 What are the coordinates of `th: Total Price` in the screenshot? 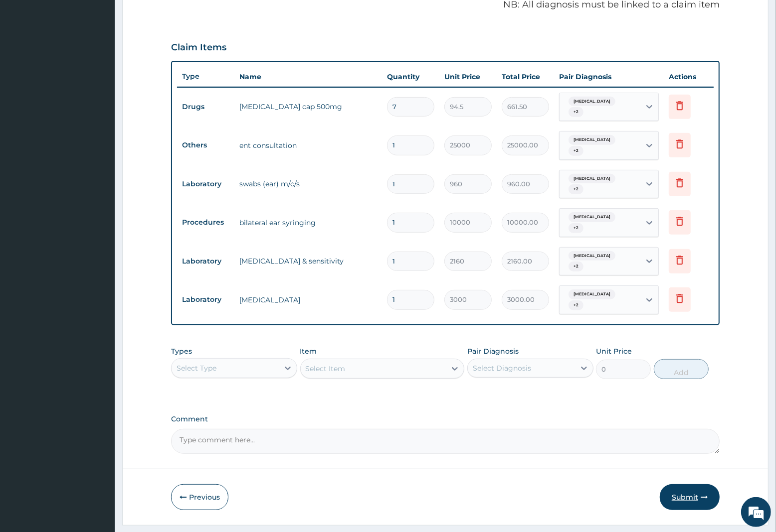 It's located at (525, 77).